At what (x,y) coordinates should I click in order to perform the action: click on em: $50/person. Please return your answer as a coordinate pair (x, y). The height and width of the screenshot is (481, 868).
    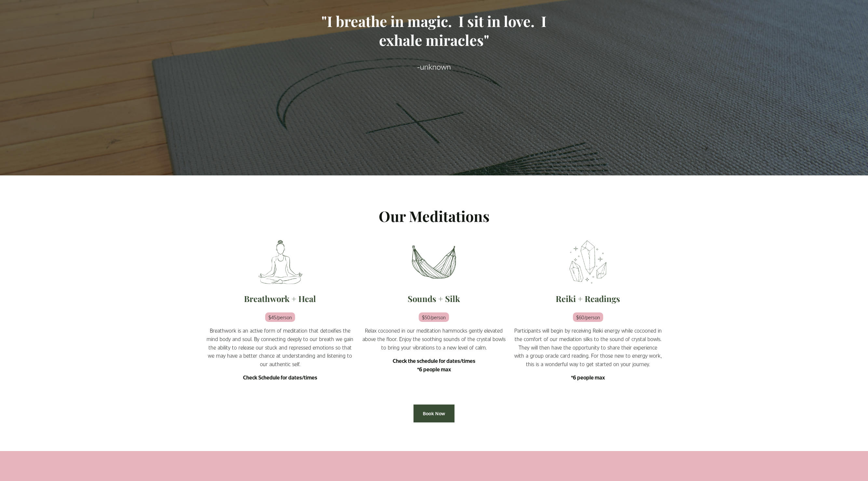
    Looking at the image, I should click on (434, 317).